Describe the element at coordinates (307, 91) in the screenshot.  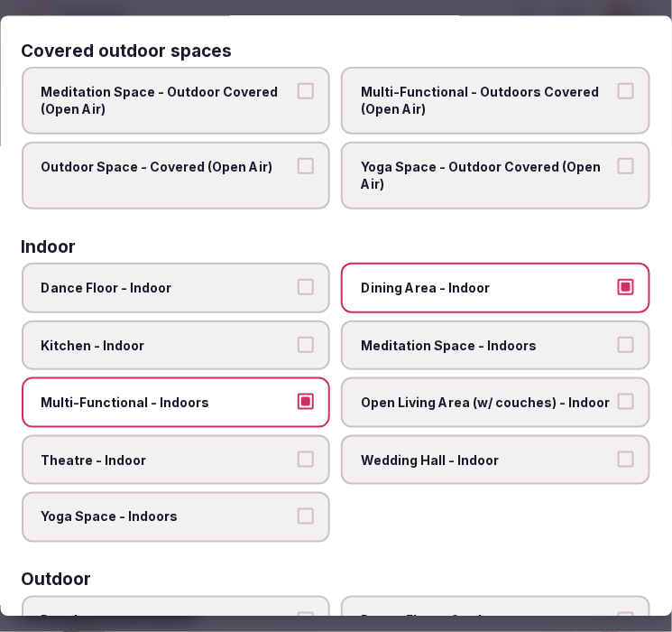
I see `button: Meditation Space - Outdoor Covered (Open Air)` at that location.